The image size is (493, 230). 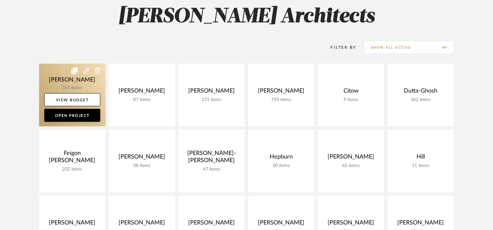 I want to click on div: Citow, so click(x=351, y=92).